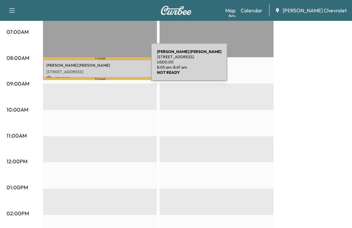 The width and height of the screenshot is (352, 228). What do you see at coordinates (18, 58) in the screenshot?
I see `p: 08:00AM` at bounding box center [18, 58].